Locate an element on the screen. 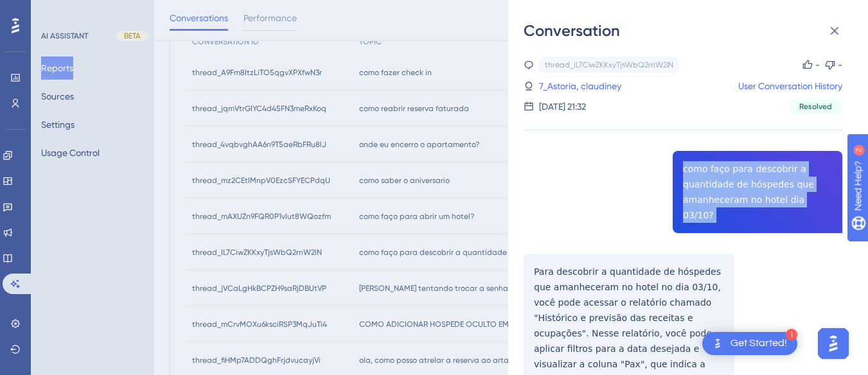 The image size is (868, 375). div: 2 is located at coordinates (91, 12).